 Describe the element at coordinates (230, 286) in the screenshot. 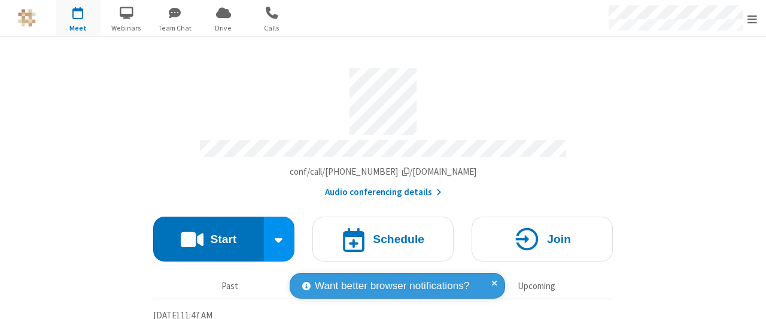

I see `button: Past` at that location.